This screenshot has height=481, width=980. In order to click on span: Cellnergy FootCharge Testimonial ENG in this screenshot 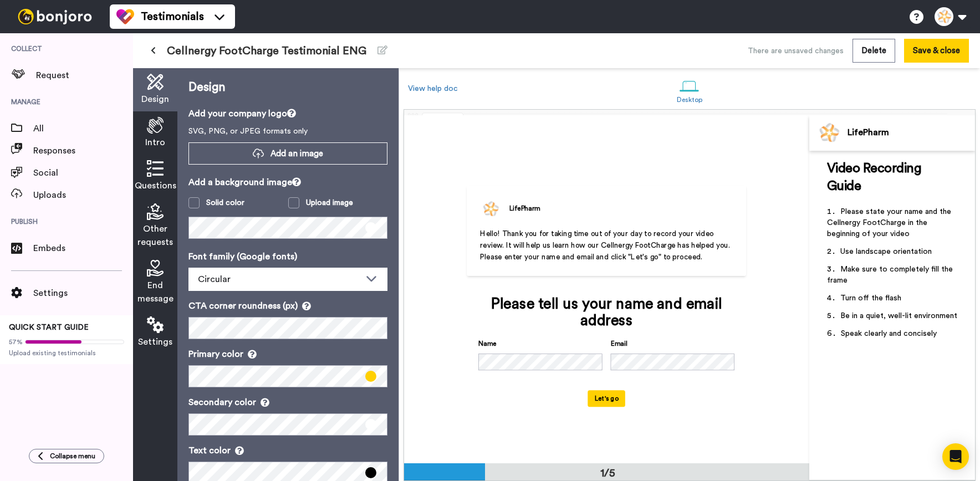, I will do `click(267, 51)`.